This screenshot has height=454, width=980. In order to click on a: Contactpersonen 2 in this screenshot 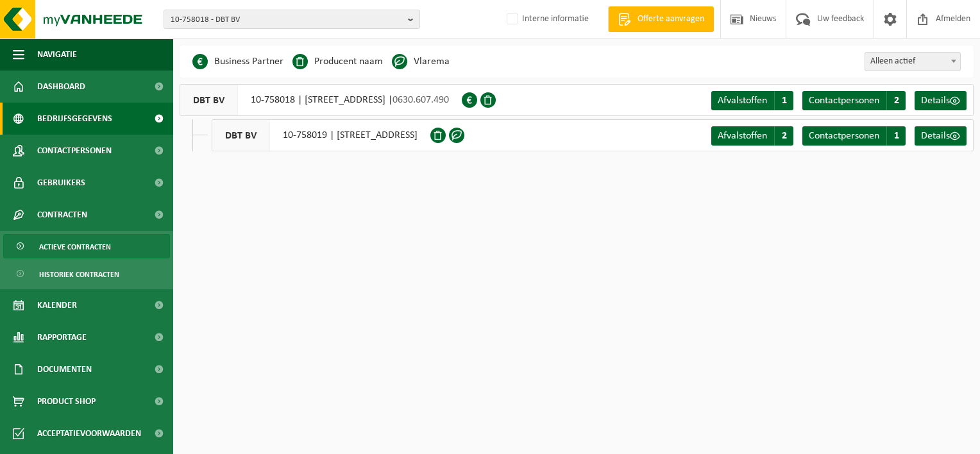, I will do `click(854, 101)`.